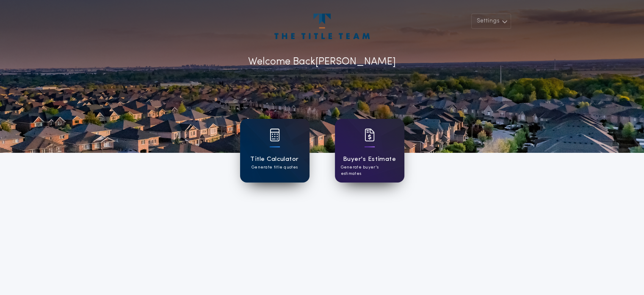 This screenshot has height=295, width=644. What do you see at coordinates (274, 167) in the screenshot?
I see `p: Generate title quotes` at bounding box center [274, 167].